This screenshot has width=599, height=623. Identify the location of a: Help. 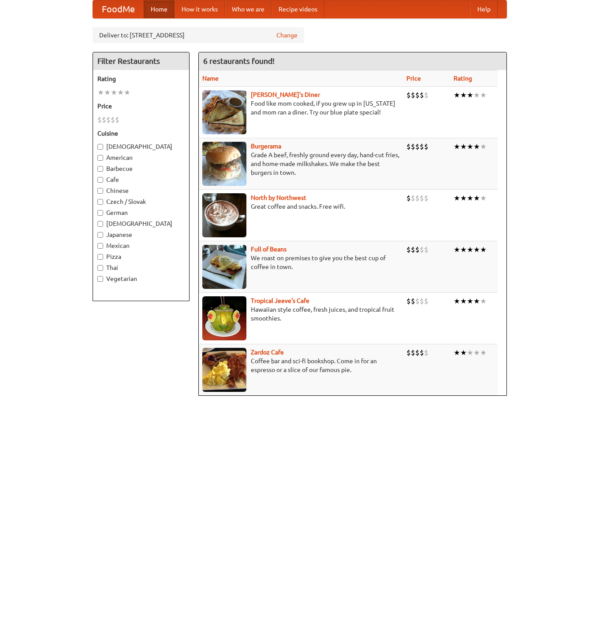
(484, 9).